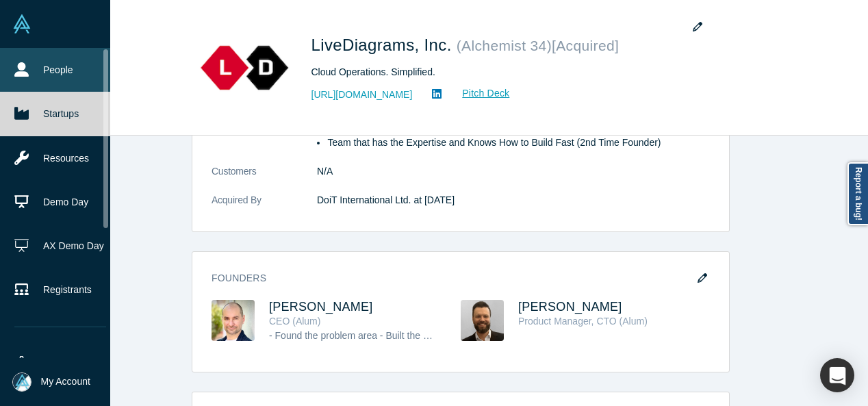 This screenshot has height=406, width=868. I want to click on span: CEO (Alum), so click(295, 321).